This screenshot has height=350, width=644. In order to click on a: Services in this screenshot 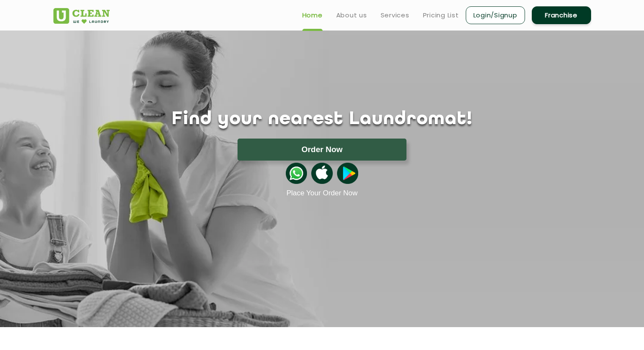, I will do `click(395, 15)`.